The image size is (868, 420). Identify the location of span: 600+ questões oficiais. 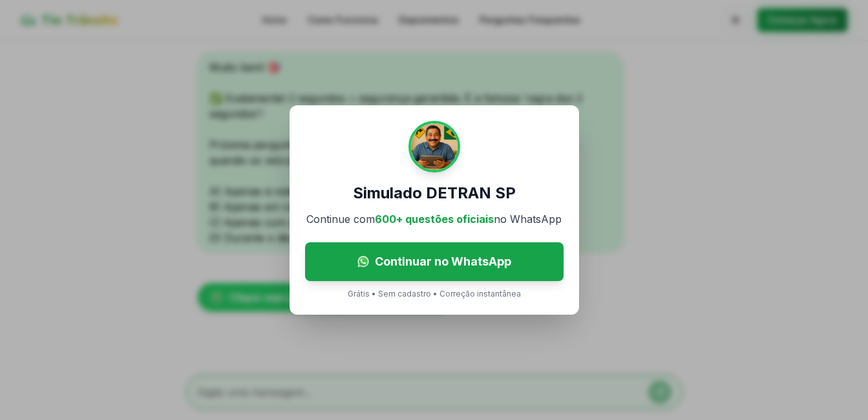
(435, 220).